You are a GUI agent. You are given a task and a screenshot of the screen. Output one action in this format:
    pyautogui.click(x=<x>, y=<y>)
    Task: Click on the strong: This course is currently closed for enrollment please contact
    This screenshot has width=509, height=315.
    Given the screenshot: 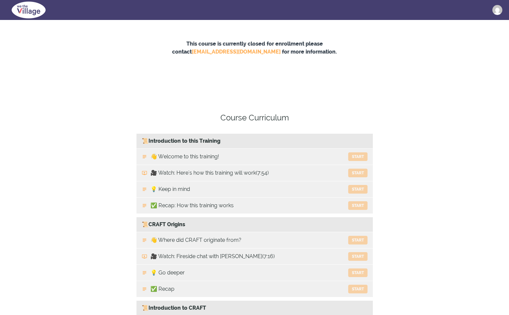 What is the action you would take?
    pyautogui.click(x=247, y=48)
    